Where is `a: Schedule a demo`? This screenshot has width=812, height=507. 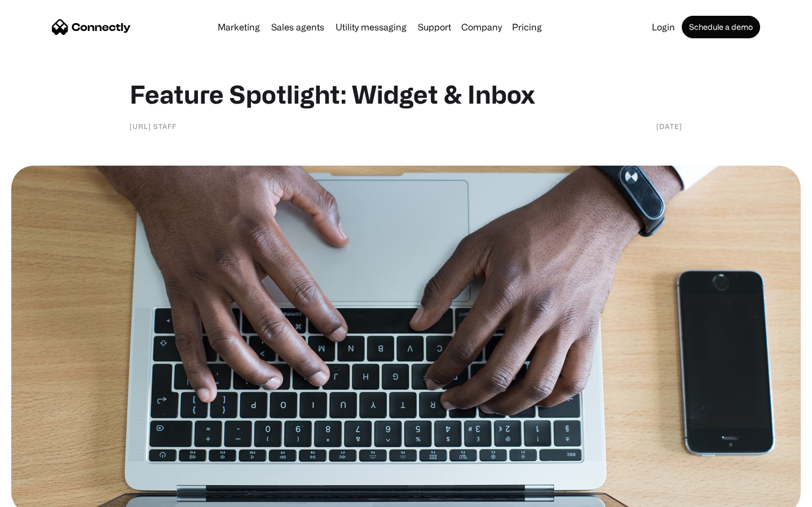 a: Schedule a demo is located at coordinates (721, 27).